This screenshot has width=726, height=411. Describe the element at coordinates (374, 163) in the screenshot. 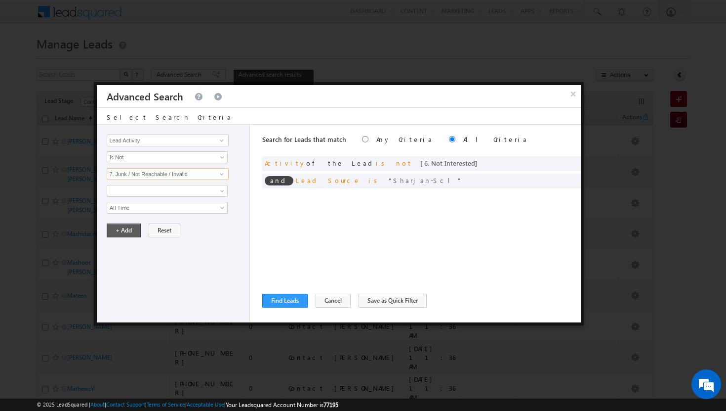

I see `span: of the Lead ]` at that location.